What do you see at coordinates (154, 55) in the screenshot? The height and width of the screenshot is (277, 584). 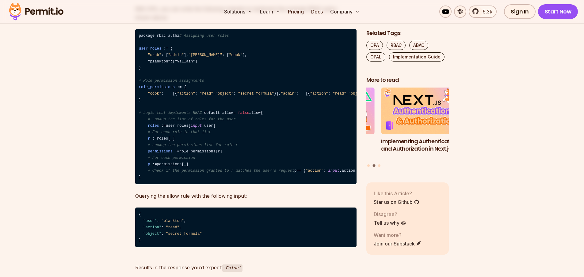 I see `span: "crab"` at bounding box center [154, 55].